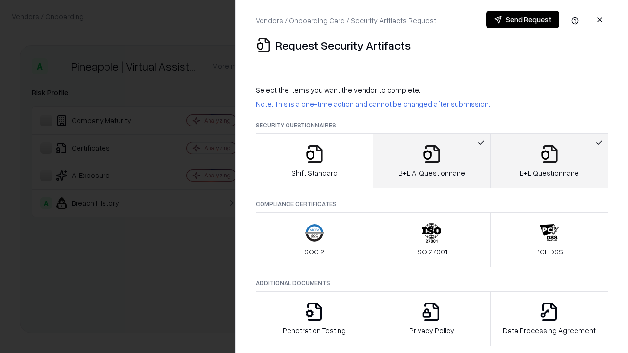  What do you see at coordinates (432, 319) in the screenshot?
I see `button: Privacy Policy` at bounding box center [432, 319].